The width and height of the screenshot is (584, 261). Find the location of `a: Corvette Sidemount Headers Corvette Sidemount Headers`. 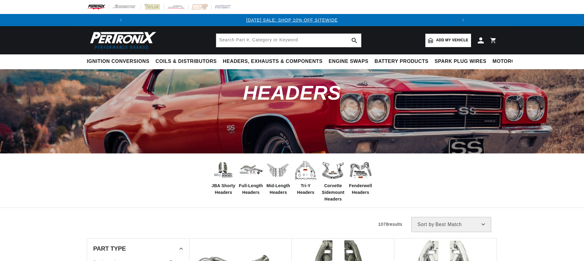

a: Corvette Sidemount Headers Corvette Sidemount Headers is located at coordinates (333, 180).